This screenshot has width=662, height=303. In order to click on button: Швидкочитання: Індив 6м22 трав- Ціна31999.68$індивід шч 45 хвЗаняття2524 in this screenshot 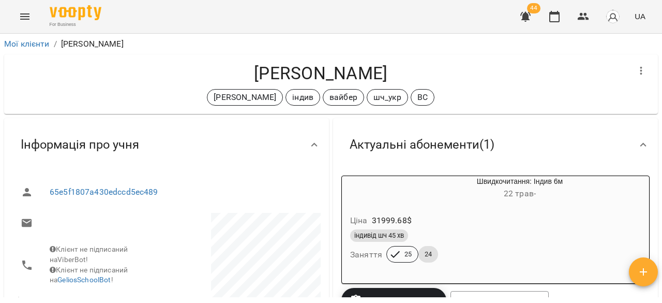, I will do `click(495, 225)`.